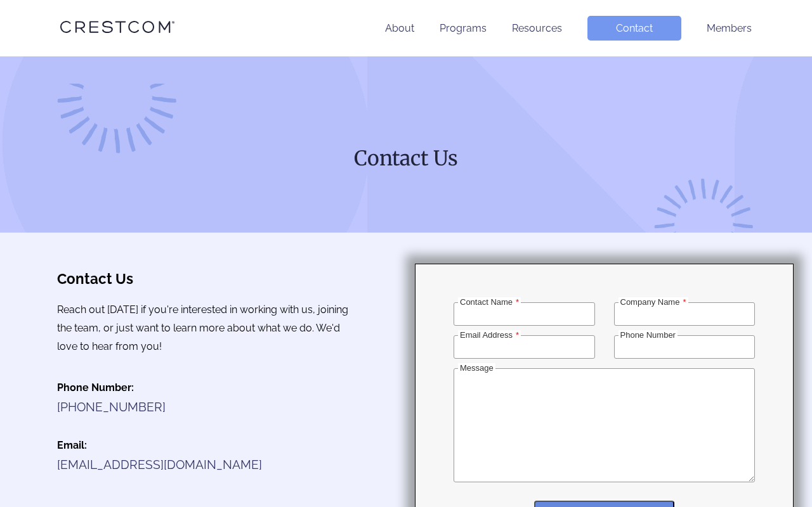 This screenshot has width=812, height=507. What do you see at coordinates (208, 279) in the screenshot?
I see `h3: Contact Us` at bounding box center [208, 279].